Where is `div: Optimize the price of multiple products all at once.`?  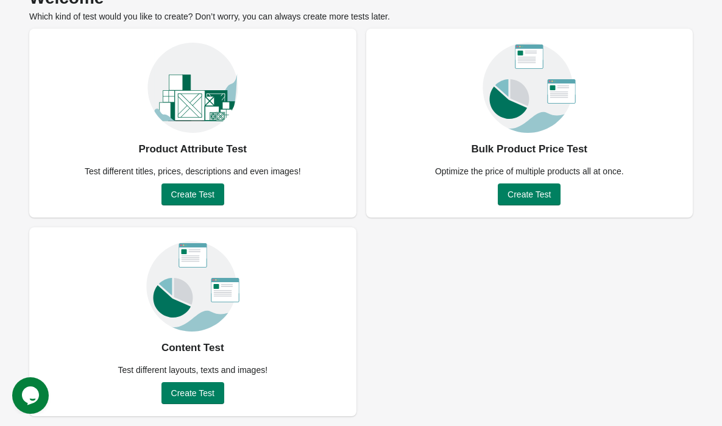 div: Optimize the price of multiple products all at once. is located at coordinates (530, 171).